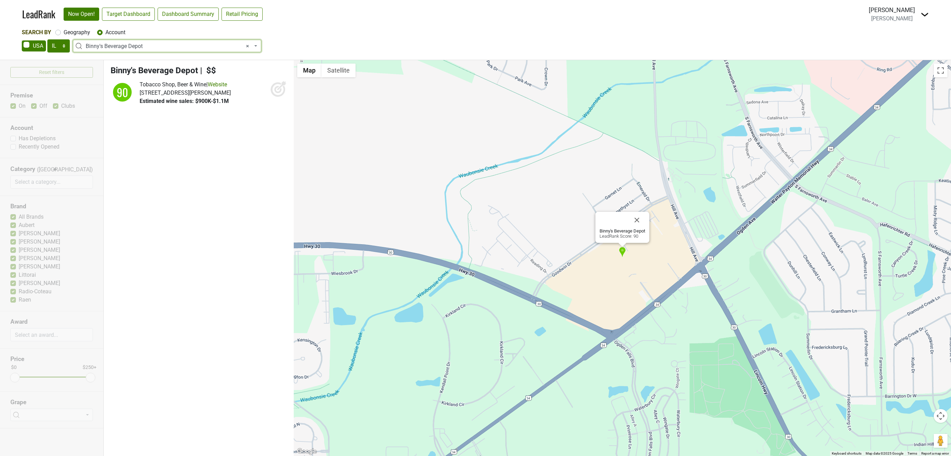  Describe the element at coordinates (637, 220) in the screenshot. I see `button: Close` at that location.